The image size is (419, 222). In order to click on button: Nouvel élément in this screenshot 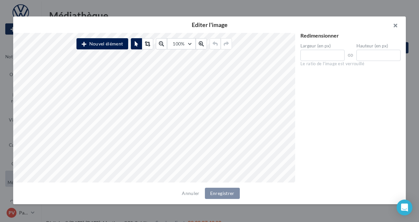, I will do `click(102, 44)`.